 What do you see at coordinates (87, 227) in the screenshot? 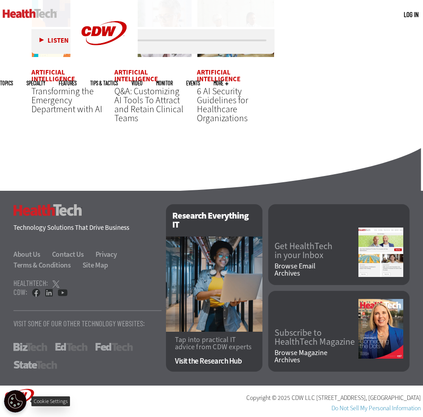
I see `h4: Technology Solutions That Drive Business` at bounding box center [87, 227].